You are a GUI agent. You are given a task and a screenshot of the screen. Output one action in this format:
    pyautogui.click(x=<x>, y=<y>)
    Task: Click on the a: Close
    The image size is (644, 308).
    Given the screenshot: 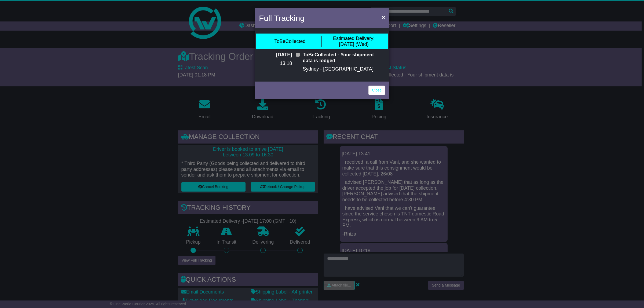 What is the action you would take?
    pyautogui.click(x=377, y=90)
    